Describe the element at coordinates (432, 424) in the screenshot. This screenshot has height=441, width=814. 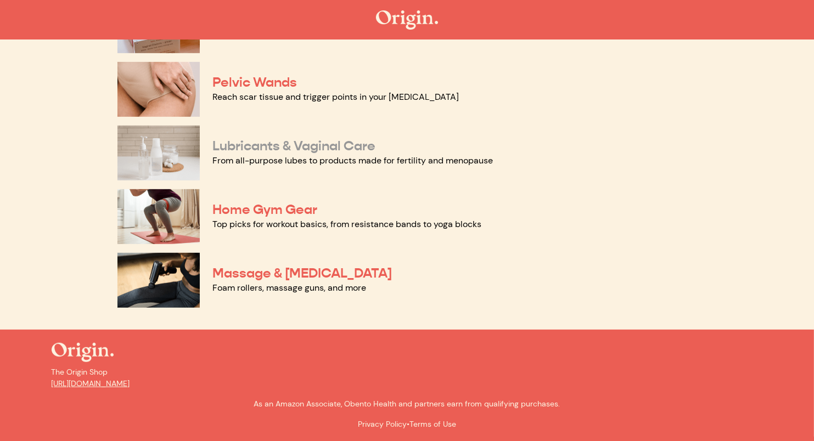
I see `a: Terms of Use` at that location.